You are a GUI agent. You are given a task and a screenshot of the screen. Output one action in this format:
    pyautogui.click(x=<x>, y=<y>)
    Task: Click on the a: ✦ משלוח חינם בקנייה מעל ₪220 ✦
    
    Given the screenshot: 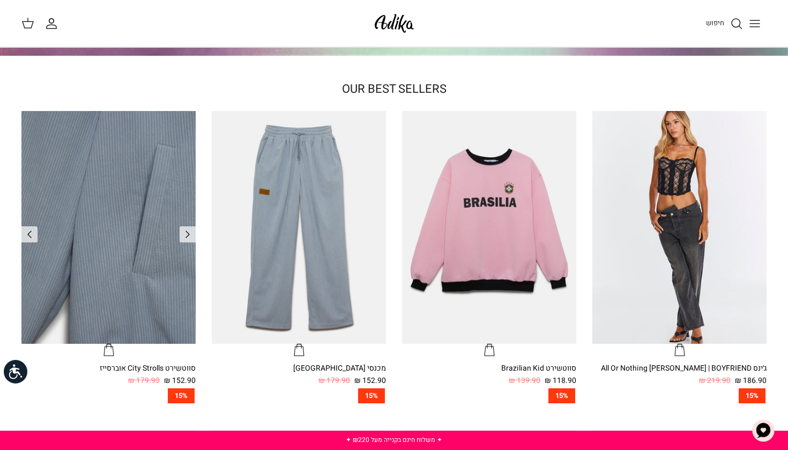 What is the action you would take?
    pyautogui.click(x=394, y=440)
    